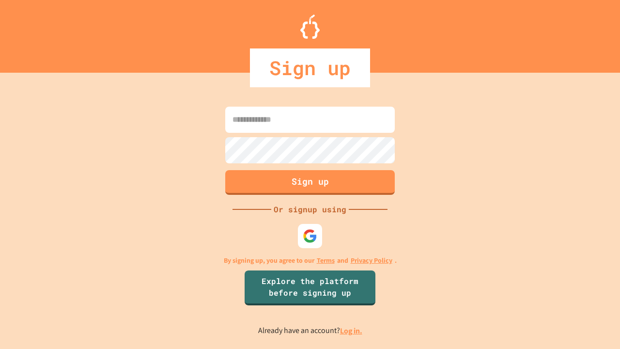 The image size is (620, 349). I want to click on a: Explore the platform before signing up, so click(310, 288).